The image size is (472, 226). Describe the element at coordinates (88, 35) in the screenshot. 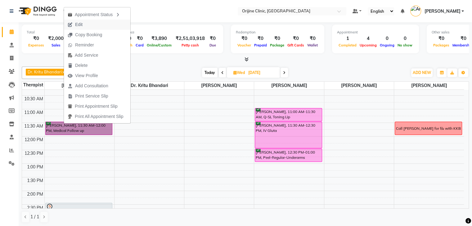

I see `span: Copy Booking` at that location.